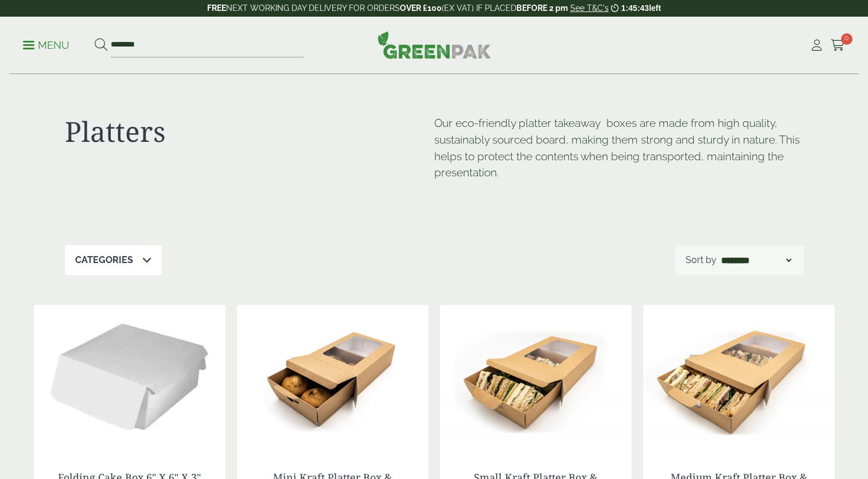 The image size is (868, 479). I want to click on h1: Platters, so click(249, 131).